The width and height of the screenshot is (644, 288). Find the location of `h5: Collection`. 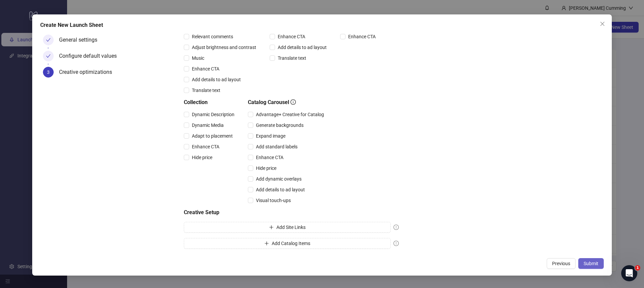

h5: Collection is located at coordinates (210, 102).